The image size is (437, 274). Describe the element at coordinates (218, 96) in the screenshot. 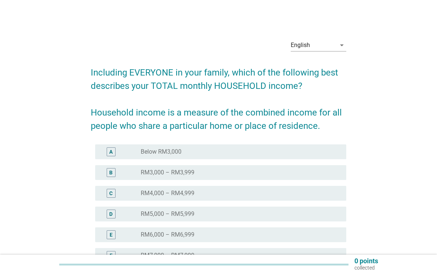

I see `h2: Including EVERYONE in your family, which of the following best describes your TOTAL monthly HOUSE...` at that location.